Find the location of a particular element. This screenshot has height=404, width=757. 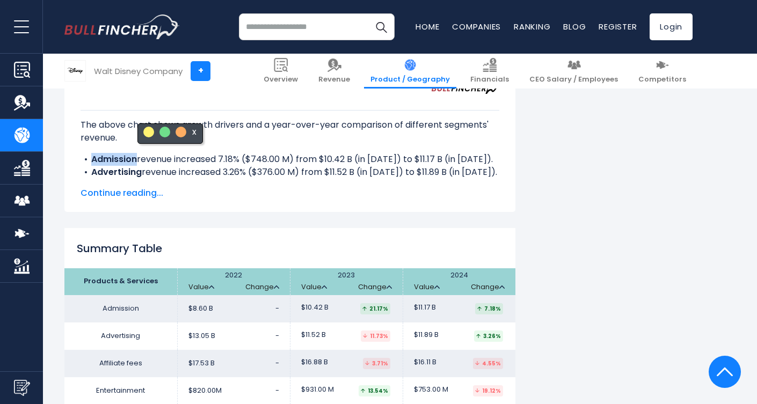

img: DIS logo is located at coordinates (75, 71).